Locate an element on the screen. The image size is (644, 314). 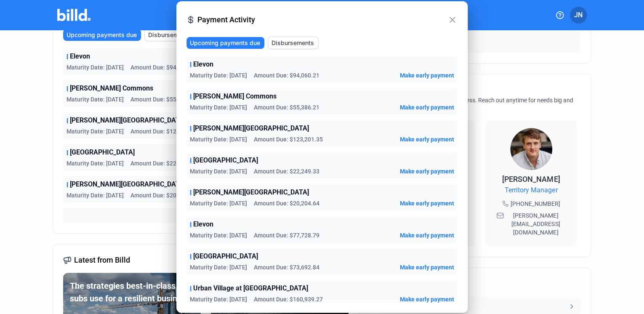
span: Amount Due: $160,939.27 is located at coordinates (289, 299).